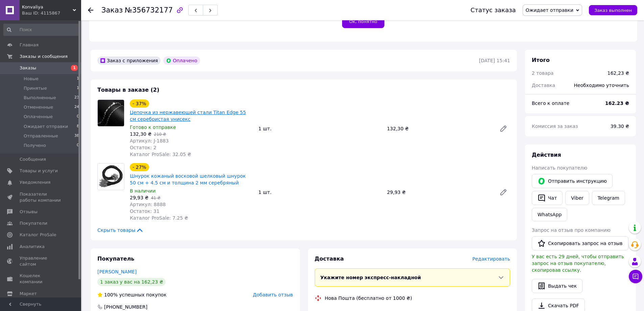 The width and height of the screenshot is (644, 311). I want to click on span: Ок, понятно, so click(363, 22).